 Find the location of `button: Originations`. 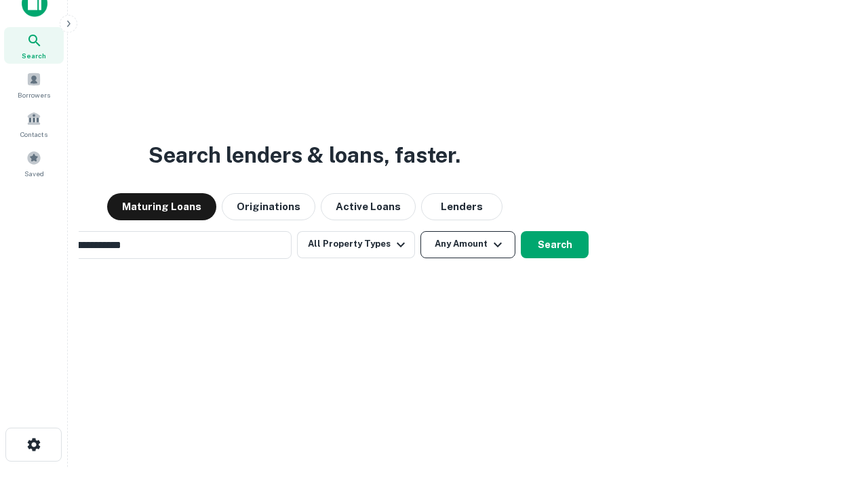

button: Originations is located at coordinates (269, 206).